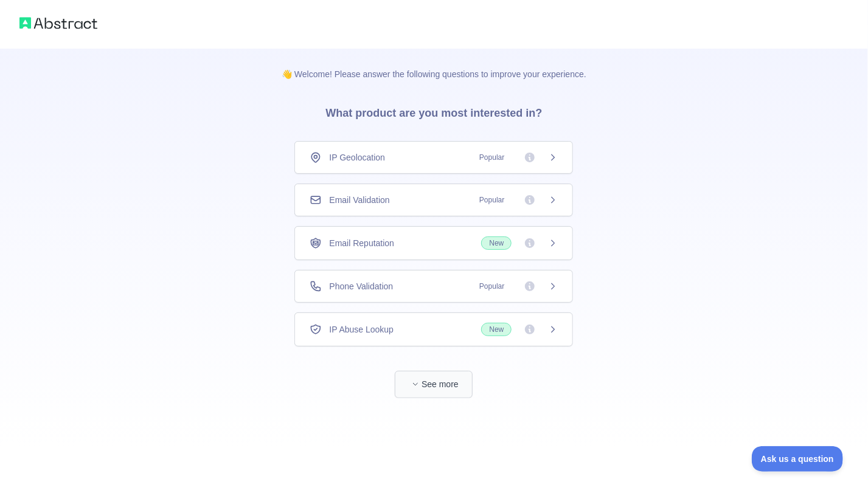 This screenshot has height=496, width=868. Describe the element at coordinates (58, 23) in the screenshot. I see `img: Abstract logo` at that location.